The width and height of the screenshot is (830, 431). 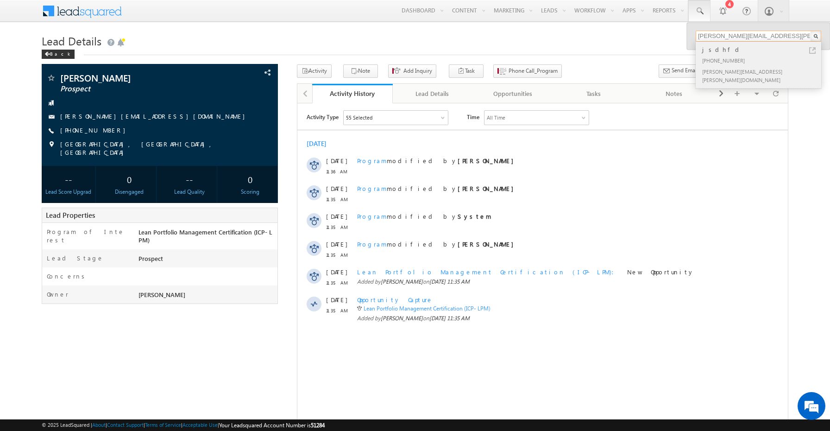 I want to click on label: Concerns, so click(x=67, y=276).